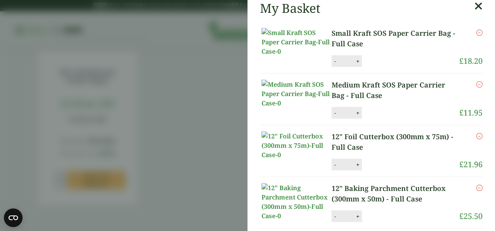 Image resolution: width=495 pixels, height=231 pixels. What do you see at coordinates (395, 38) in the screenshot?
I see `a: Small Kraft SOS Paper Carrier Bag - Full Case` at bounding box center [395, 38].